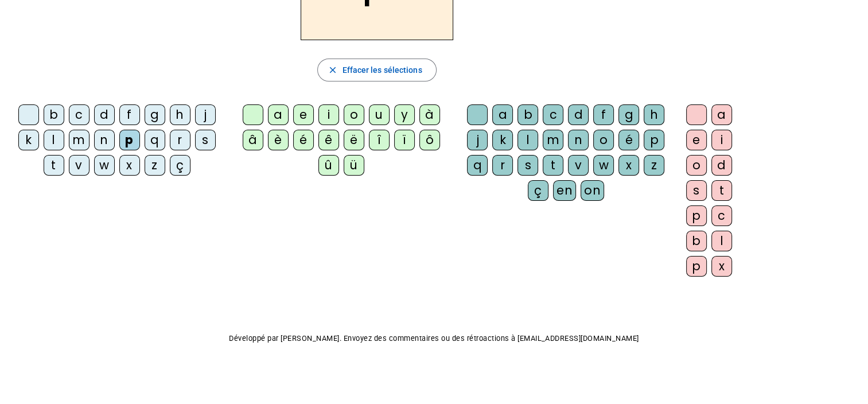 This screenshot has width=868, height=404. What do you see at coordinates (278, 140) in the screenshot?
I see `div: è` at bounding box center [278, 140].